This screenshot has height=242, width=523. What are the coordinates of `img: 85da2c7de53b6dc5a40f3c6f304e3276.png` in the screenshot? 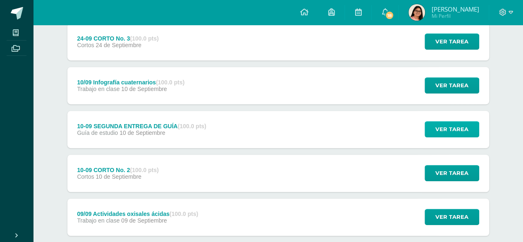 It's located at (417, 12).